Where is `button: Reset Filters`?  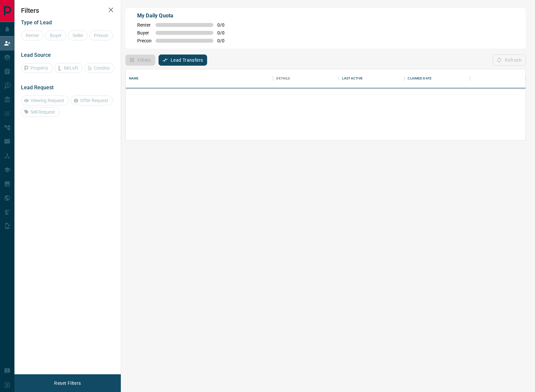 button: Reset Filters is located at coordinates (67, 383).